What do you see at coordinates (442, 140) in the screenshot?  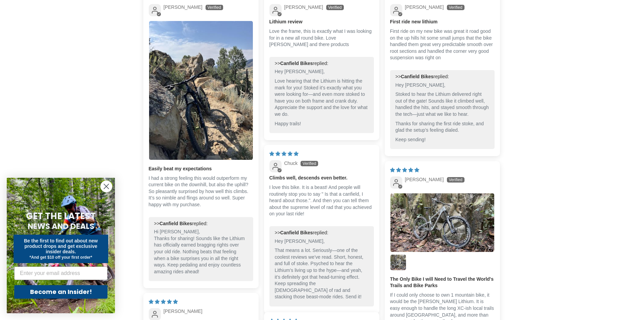 I see `p: Keep sending!` at bounding box center [442, 140].